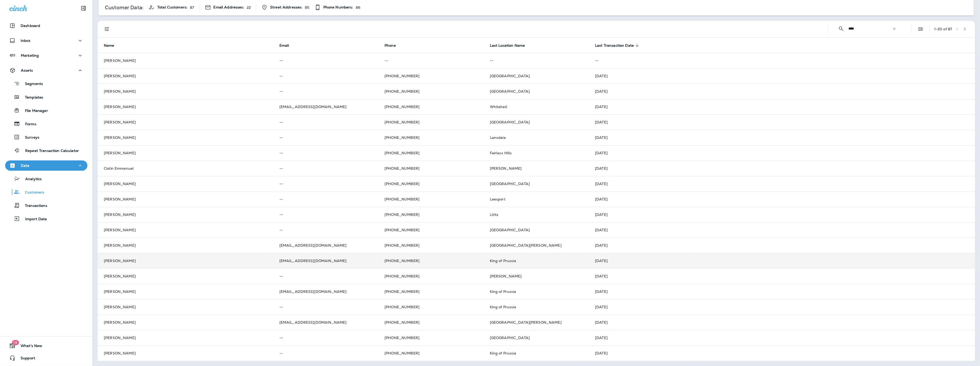 The image size is (980, 366). Describe the element at coordinates (33, 206) in the screenshot. I see `p: Transactions` at that location.